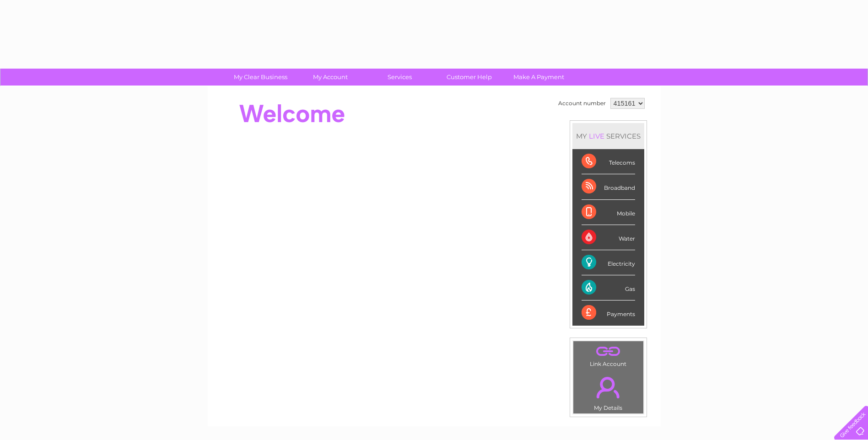  What do you see at coordinates (582, 104) in the screenshot?
I see `td: Account number` at bounding box center [582, 104].